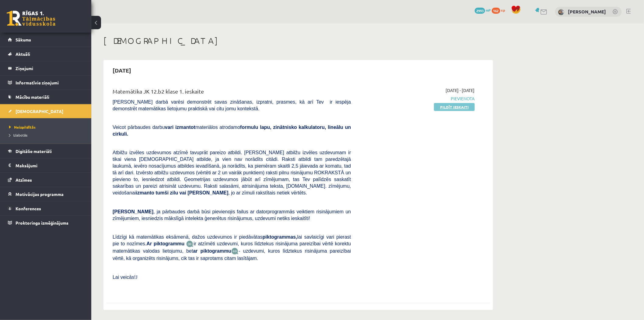 Image resolution: width=644 pixels, height=320 pixels. I want to click on a: Atzīmes, so click(46, 180).